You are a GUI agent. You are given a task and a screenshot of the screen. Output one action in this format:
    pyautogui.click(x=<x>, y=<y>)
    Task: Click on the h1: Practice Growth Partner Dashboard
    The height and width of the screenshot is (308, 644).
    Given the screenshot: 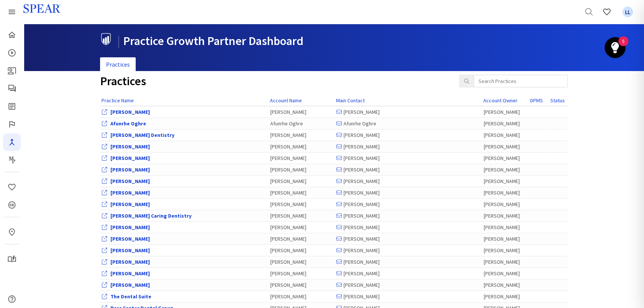 What is the action you would take?
    pyautogui.click(x=331, y=40)
    